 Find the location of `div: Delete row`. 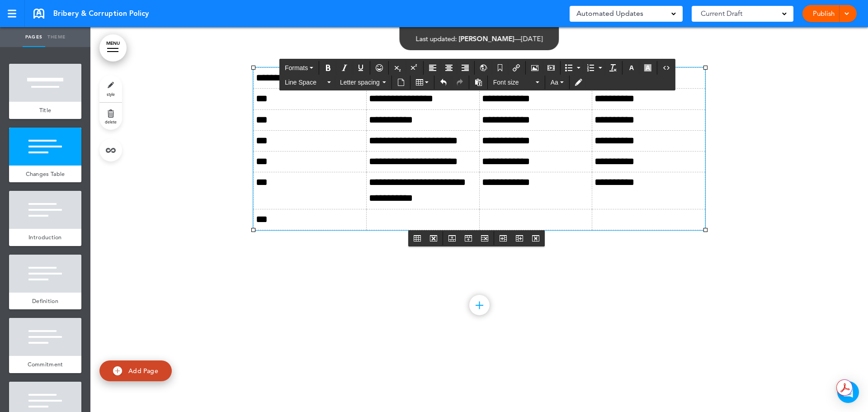

div: Delete row is located at coordinates (484, 238).